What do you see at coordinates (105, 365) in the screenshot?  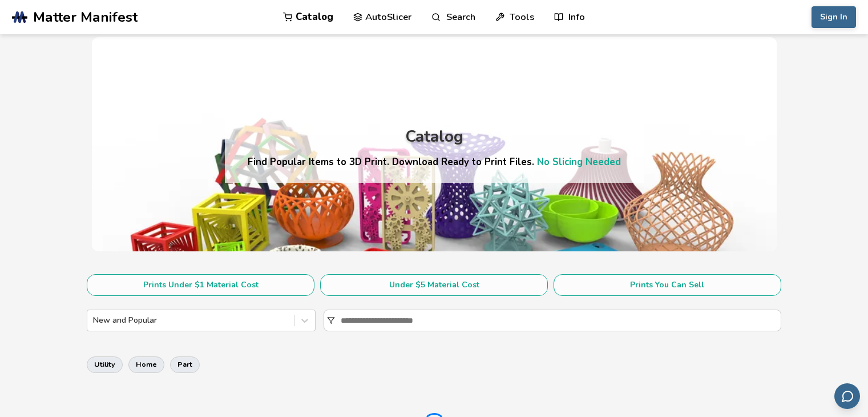 I see `button: utility` at bounding box center [105, 365].